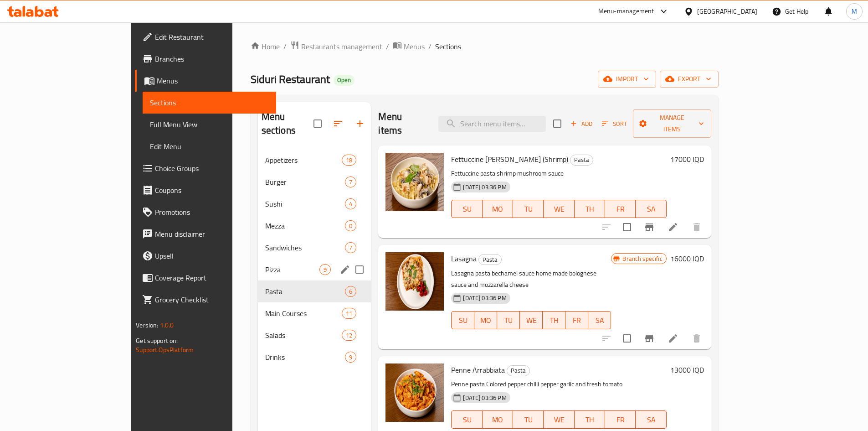  I want to click on h2: Menu sections, so click(287, 124).